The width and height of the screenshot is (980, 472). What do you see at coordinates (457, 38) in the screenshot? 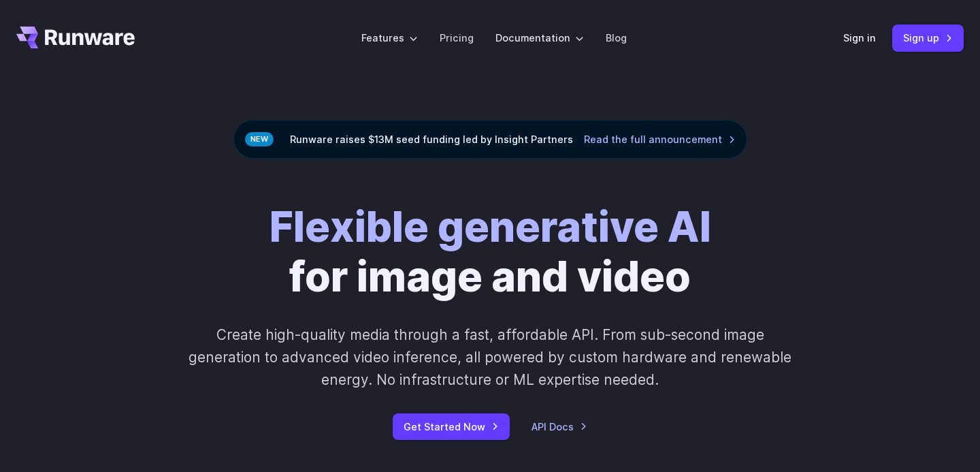
I see `a: Pricing` at bounding box center [457, 38].